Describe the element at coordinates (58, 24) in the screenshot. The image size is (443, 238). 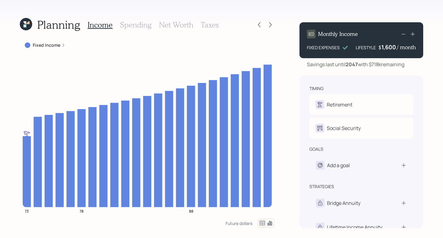
I see `h1: Planning` at that location.